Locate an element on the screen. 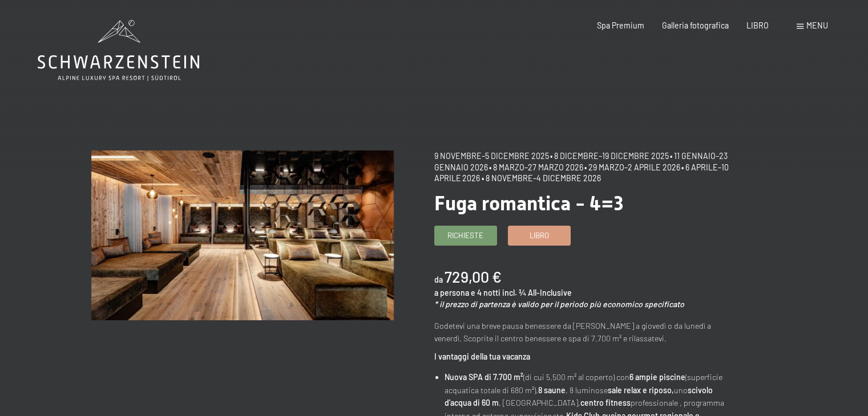 The height and width of the screenshot is (416, 868). font: 8 saune is located at coordinates (552, 390).